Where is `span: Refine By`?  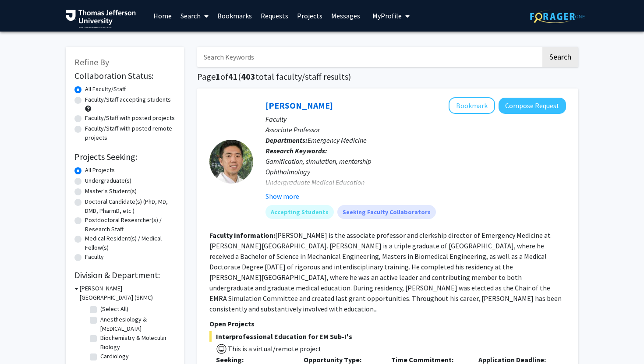
span: Refine By is located at coordinates (92, 62).